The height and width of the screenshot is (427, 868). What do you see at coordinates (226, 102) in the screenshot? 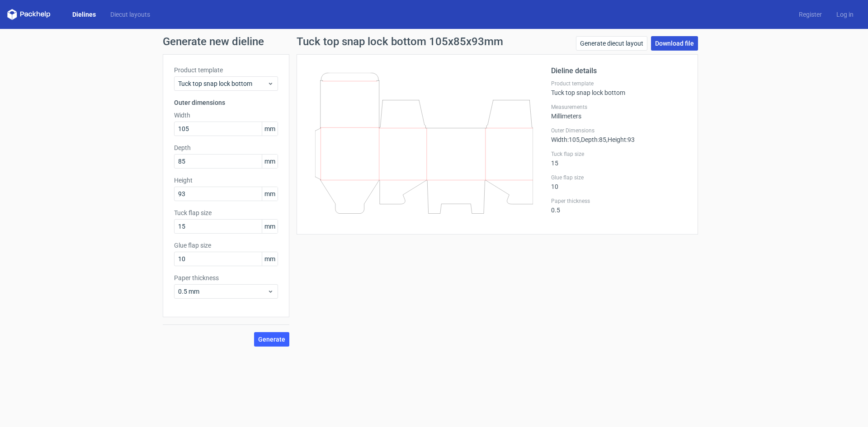
I see `h3: Outer dimensions` at bounding box center [226, 102].